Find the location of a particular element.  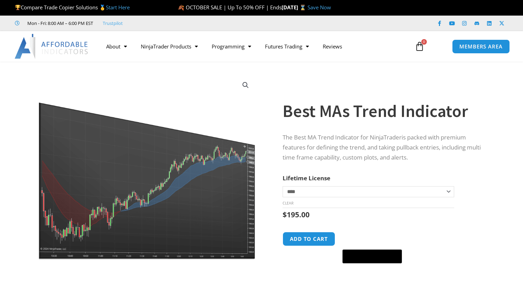

a: Programming is located at coordinates (231, 46).